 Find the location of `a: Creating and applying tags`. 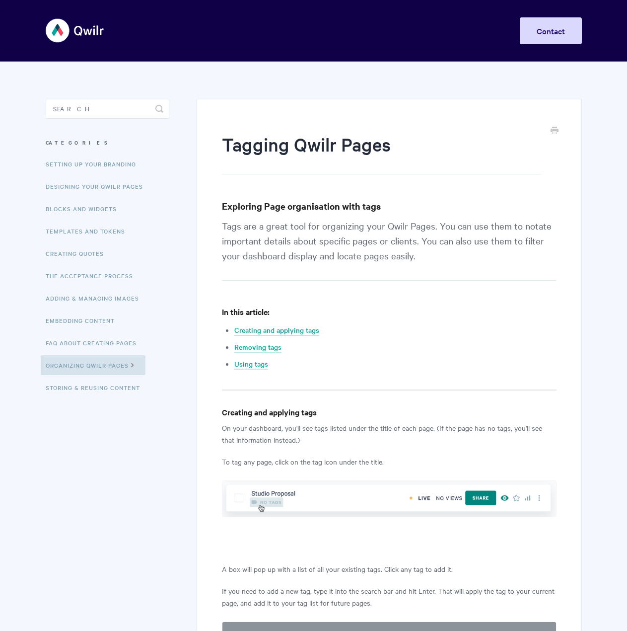

a: Creating and applying tags is located at coordinates (277, 330).